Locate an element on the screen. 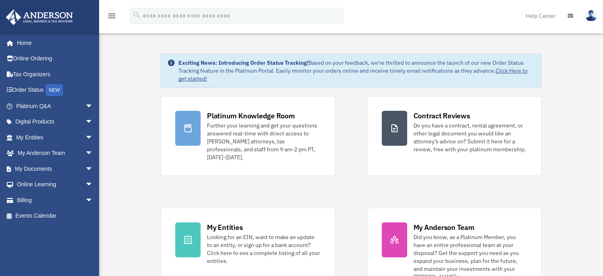 The width and height of the screenshot is (603, 276). a: Platinum Q&Aarrow_drop_down is located at coordinates (55, 106).